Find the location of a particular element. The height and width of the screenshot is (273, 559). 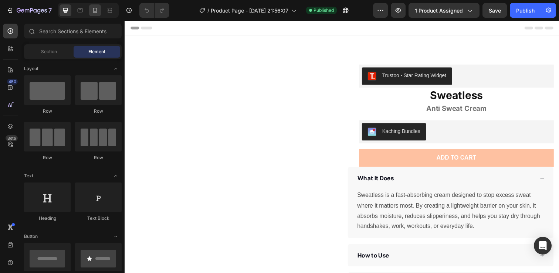

div: Text Block is located at coordinates (98, 219).